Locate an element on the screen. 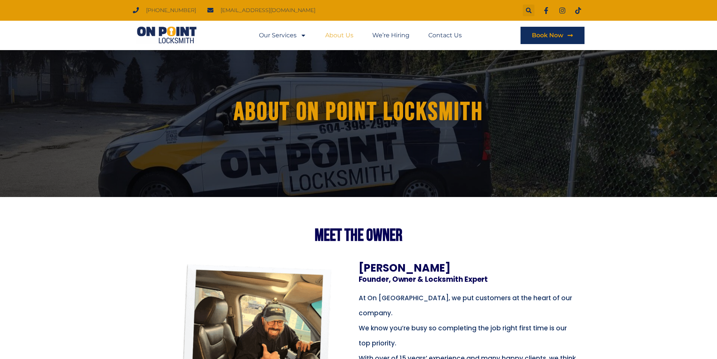 The height and width of the screenshot is (359, 717). p: We know you’re busy so completing the job right first time is our top priority. is located at coordinates (469, 336).